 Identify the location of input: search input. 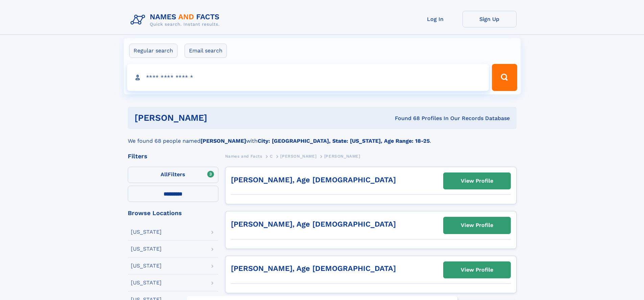
(308, 78).